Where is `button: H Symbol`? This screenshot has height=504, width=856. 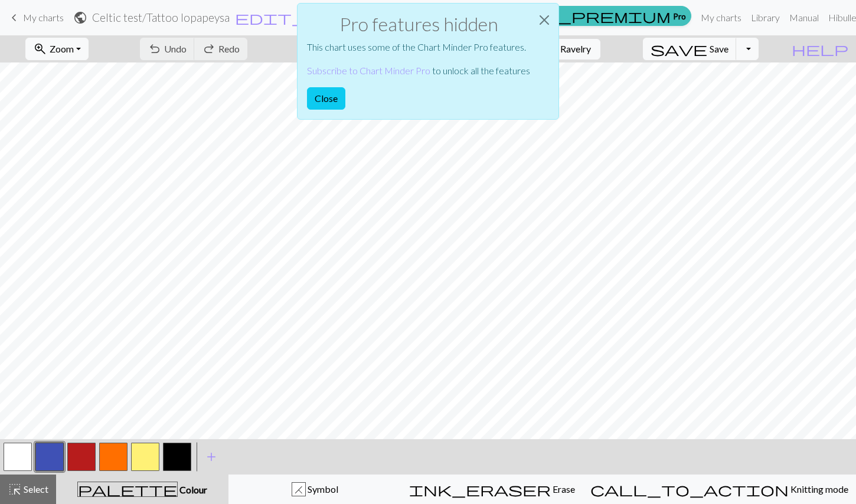
button: H Symbol is located at coordinates (314, 490).